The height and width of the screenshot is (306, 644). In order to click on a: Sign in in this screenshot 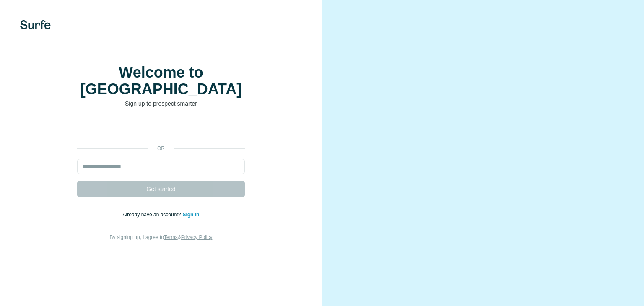, I will do `click(191, 215)`.